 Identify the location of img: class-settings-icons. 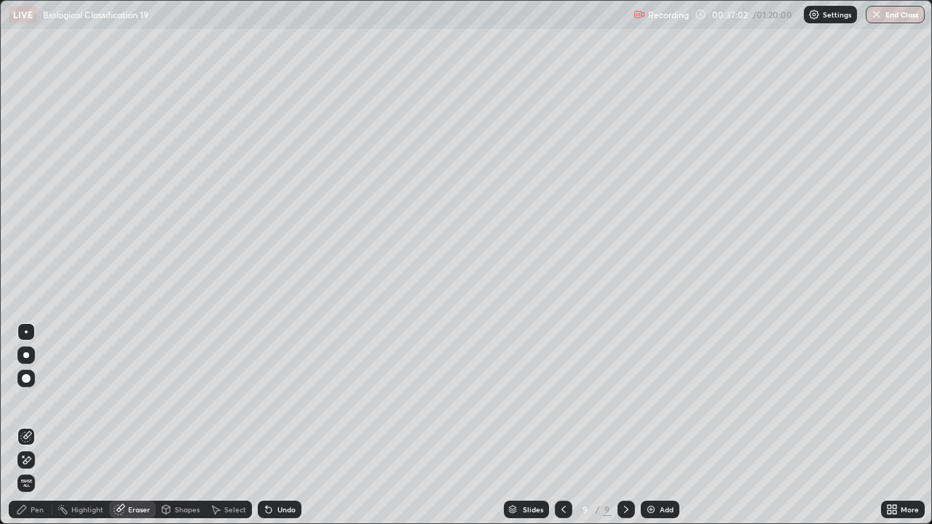
(814, 15).